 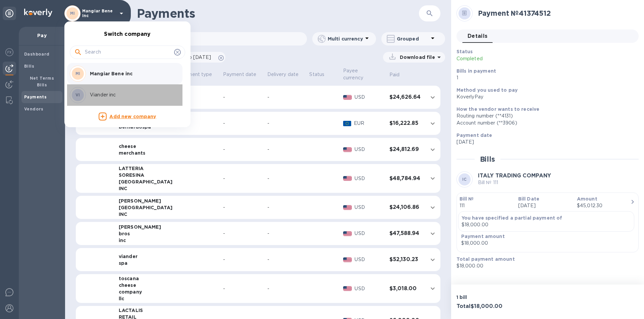 I want to click on b: VI, so click(x=78, y=95).